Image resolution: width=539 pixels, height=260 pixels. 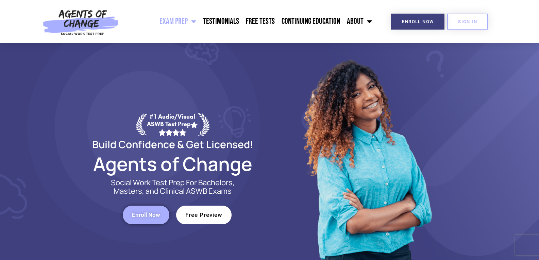 I want to click on a: Free Preview, so click(x=204, y=215).